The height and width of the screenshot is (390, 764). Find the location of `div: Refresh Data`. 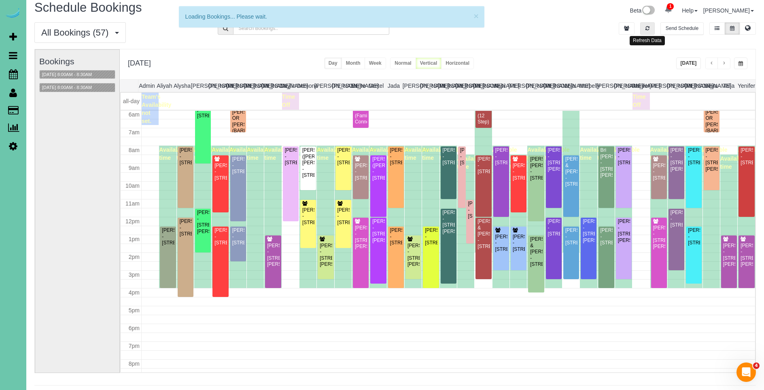

div: Refresh Data is located at coordinates (647, 40).